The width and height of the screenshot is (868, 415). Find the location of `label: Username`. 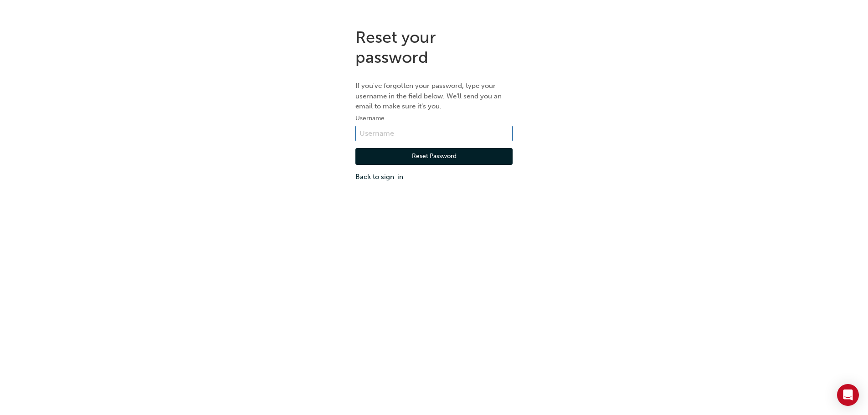

label: Username is located at coordinates (434, 118).